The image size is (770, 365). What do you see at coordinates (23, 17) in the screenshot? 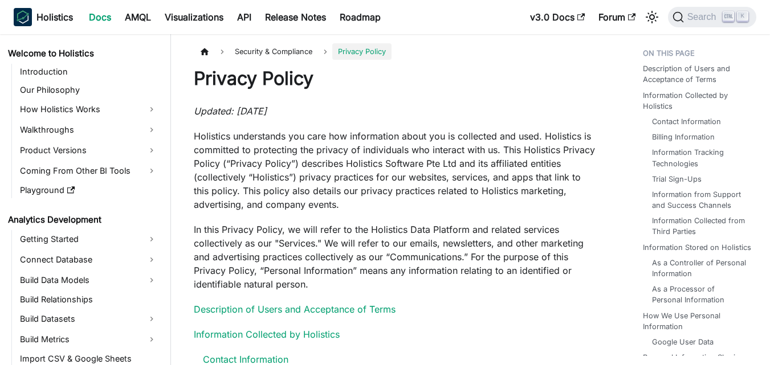
I see `img: Holistics` at bounding box center [23, 17].